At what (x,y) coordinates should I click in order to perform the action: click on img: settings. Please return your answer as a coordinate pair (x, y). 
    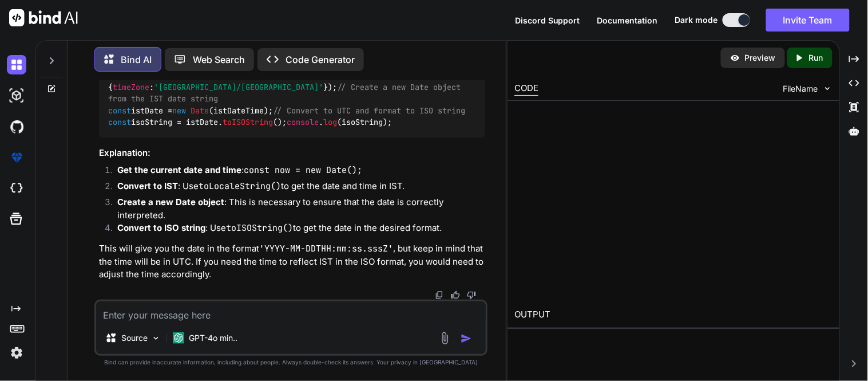
    Looking at the image, I should click on (16, 352).